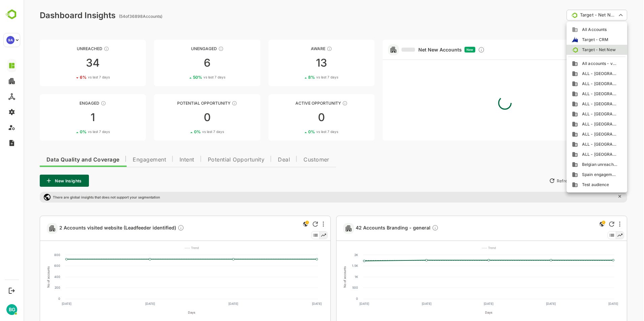 This screenshot has height=321, width=644. I want to click on div: Target - CRM, so click(573, 40).